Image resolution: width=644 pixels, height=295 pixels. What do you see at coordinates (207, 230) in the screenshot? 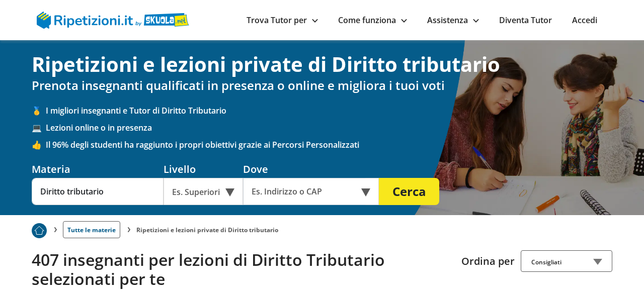
I see `li: Ripetizioni e lezioni private di Diritto tributario` at bounding box center [207, 230].